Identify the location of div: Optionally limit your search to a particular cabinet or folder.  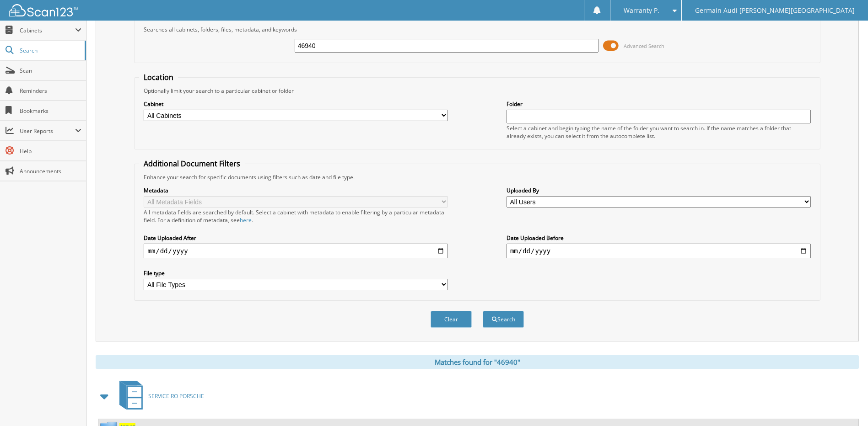
(477, 91).